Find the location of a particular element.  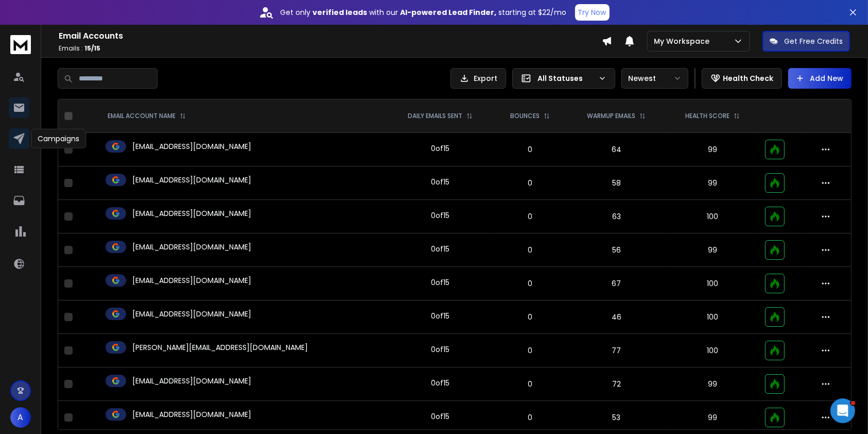

h1: Email Accounts is located at coordinates (330, 36).